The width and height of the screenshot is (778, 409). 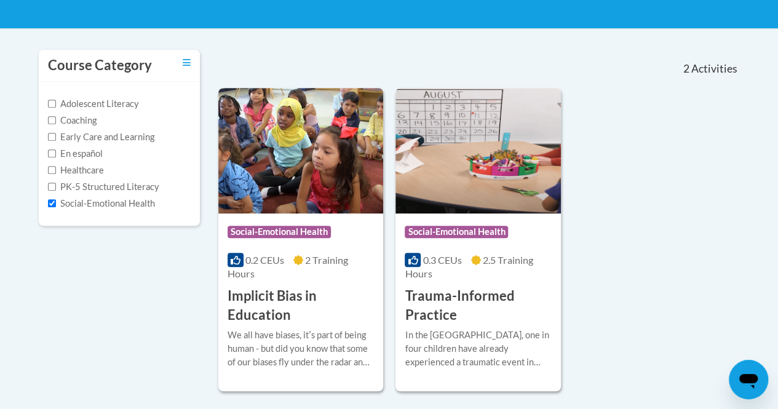 What do you see at coordinates (75, 154) in the screenshot?
I see `label: En español` at bounding box center [75, 154].